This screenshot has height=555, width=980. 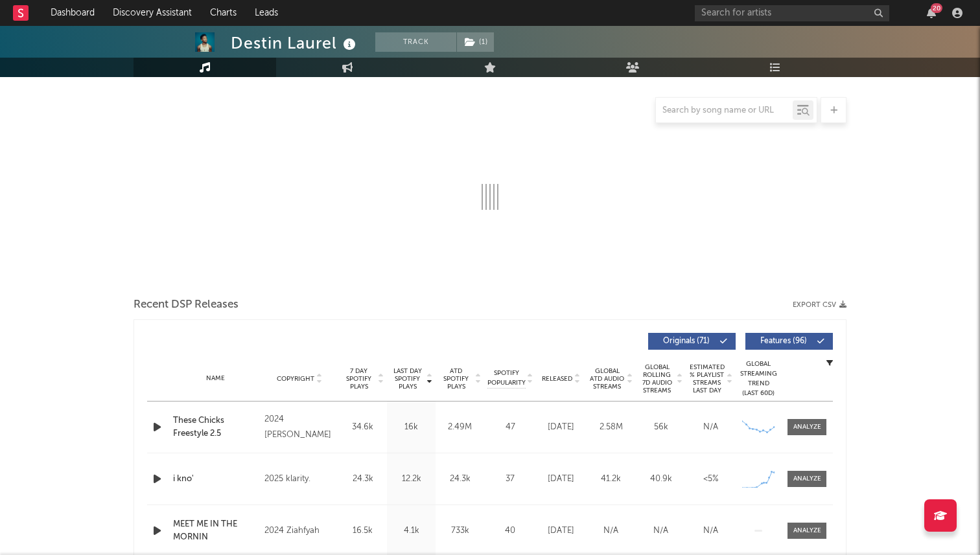 I want to click on button: Track, so click(x=415, y=42).